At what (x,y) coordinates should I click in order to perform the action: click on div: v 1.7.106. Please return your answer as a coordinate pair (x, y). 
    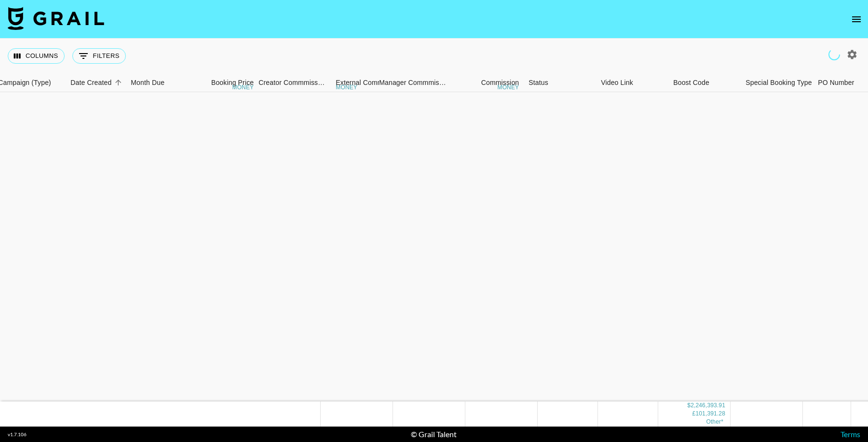
    Looking at the image, I should click on (17, 434).